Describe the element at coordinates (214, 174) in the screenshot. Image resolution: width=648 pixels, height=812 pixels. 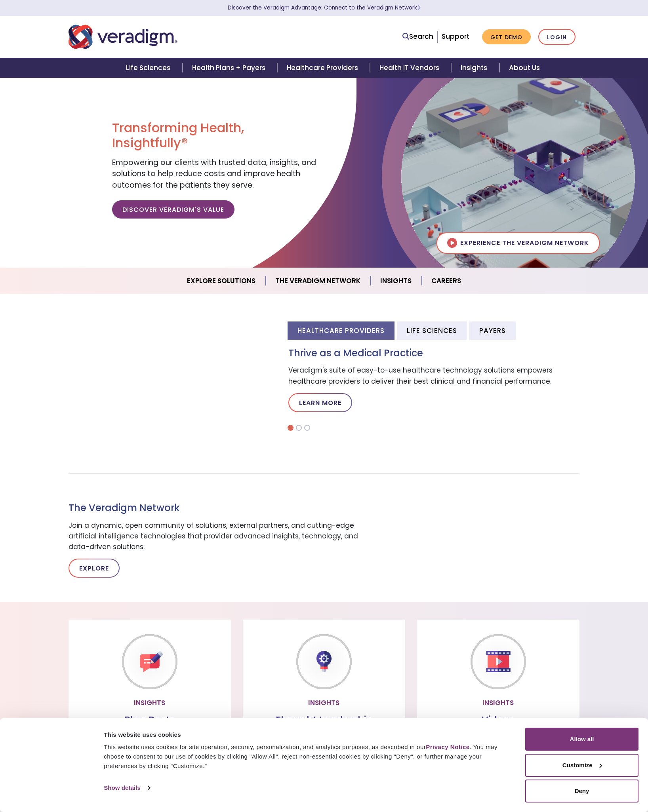
I see `span: Empowering our clients with trusted data, insights, and solutions to help reduce costs and improv...` at that location.